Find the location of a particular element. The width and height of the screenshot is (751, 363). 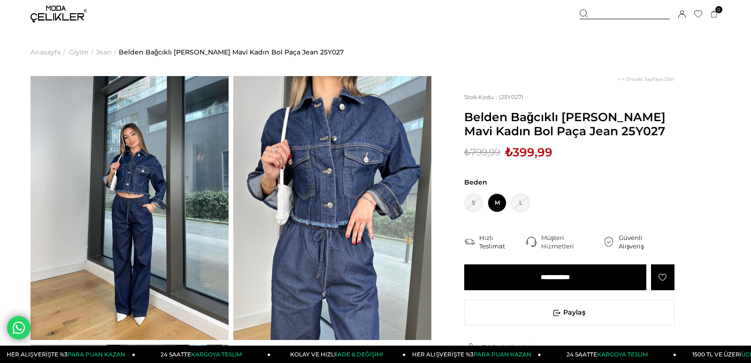

span: L is located at coordinates (521, 203).